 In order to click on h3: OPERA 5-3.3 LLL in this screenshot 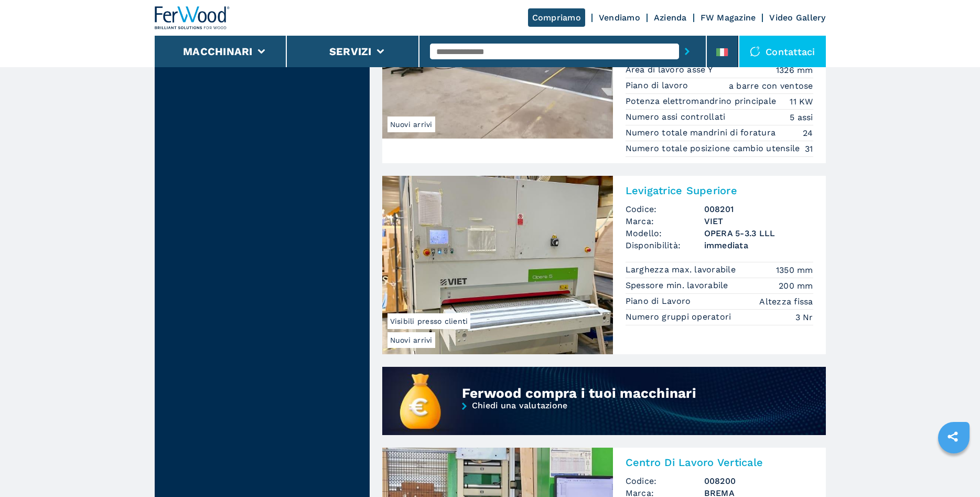, I will do `click(759, 233)`.